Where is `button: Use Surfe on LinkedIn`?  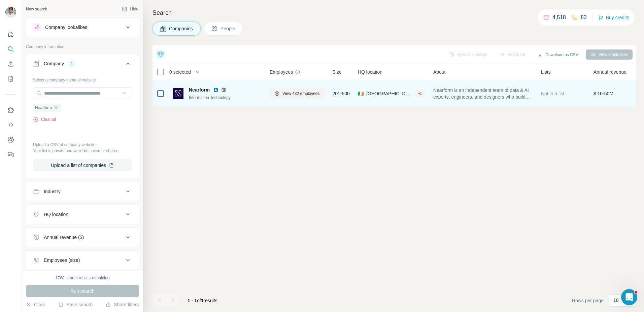
button: Use Surfe on LinkedIn is located at coordinates (11, 110).